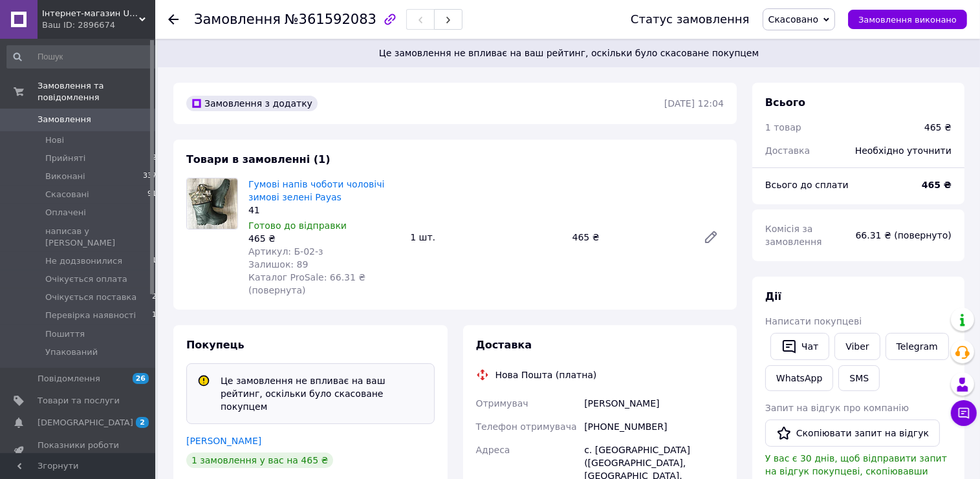 Image resolution: width=980 pixels, height=479 pixels. I want to click on span: Пошиття, so click(65, 334).